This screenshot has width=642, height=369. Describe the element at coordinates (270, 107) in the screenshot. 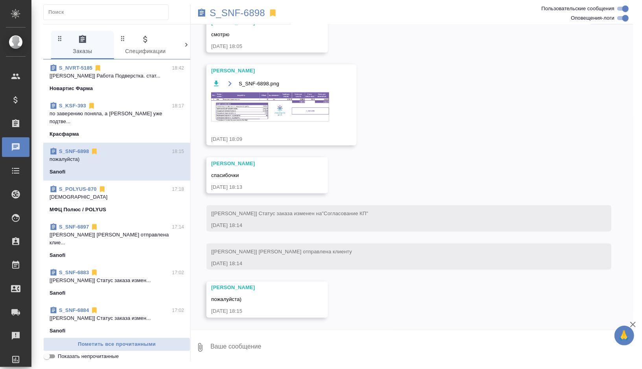

I see `img: S_SNF-6898.png` at that location.